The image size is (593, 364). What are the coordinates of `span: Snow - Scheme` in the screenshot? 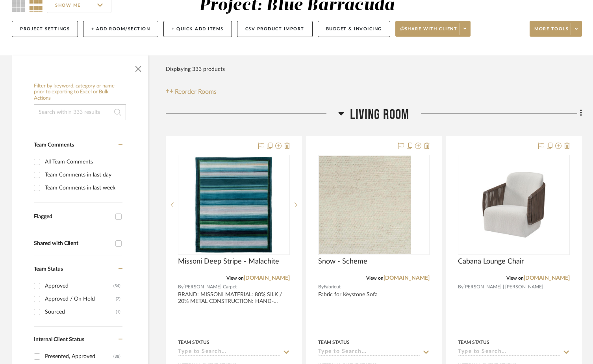 It's located at (343, 261).